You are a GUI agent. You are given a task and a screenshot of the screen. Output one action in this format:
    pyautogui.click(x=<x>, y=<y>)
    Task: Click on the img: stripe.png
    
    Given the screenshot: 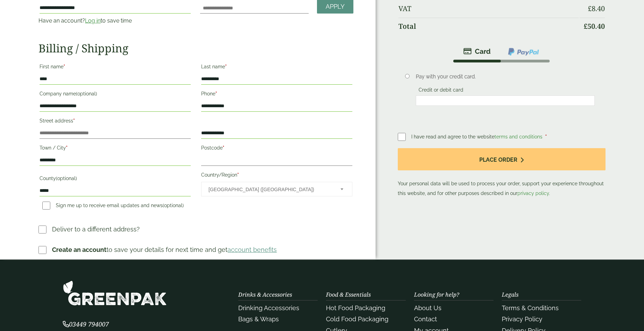 What is the action you would take?
    pyautogui.click(x=477, y=51)
    